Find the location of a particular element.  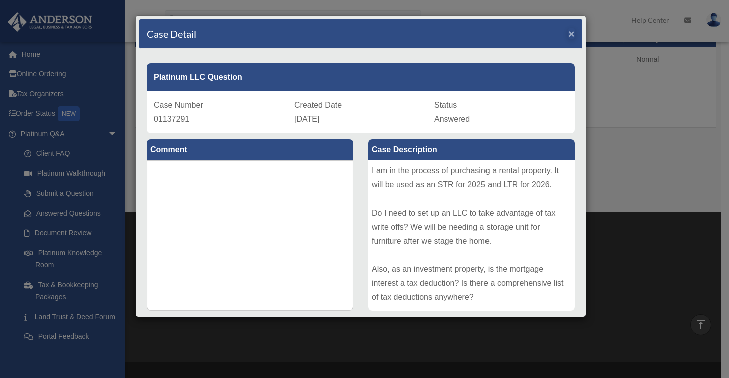

h4: Case Detail is located at coordinates (171, 34).